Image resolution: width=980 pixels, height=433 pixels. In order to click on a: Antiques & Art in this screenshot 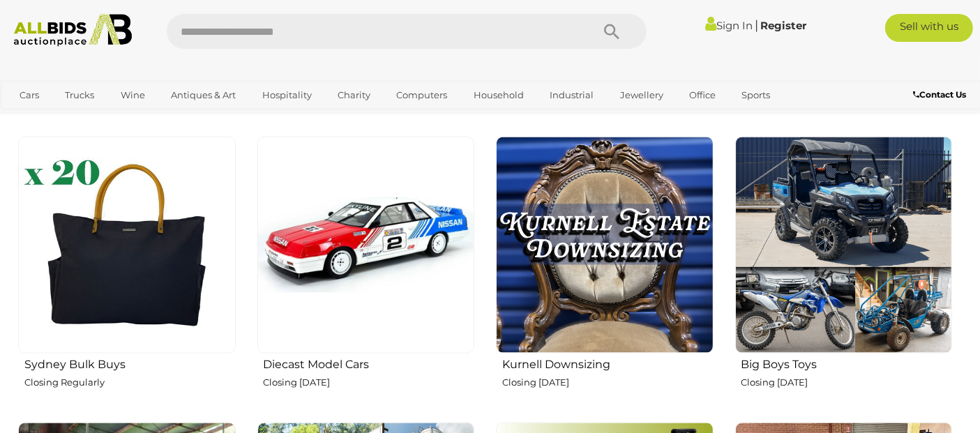, I will do `click(203, 95)`.